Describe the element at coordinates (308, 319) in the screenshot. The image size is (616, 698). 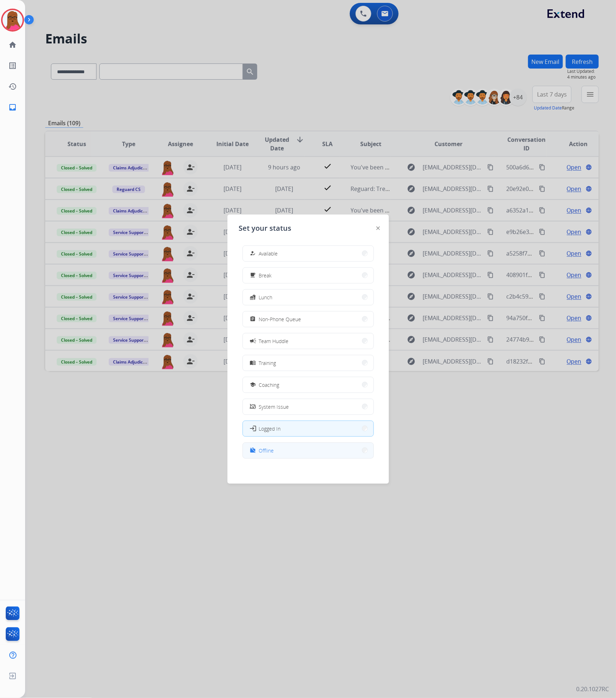
I see `button: Non-Phone Queue` at that location.